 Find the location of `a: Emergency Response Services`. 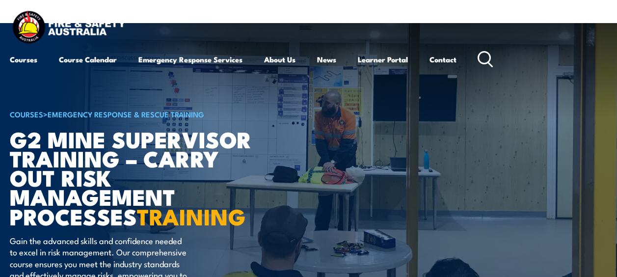

a: Emergency Response Services is located at coordinates (191, 59).